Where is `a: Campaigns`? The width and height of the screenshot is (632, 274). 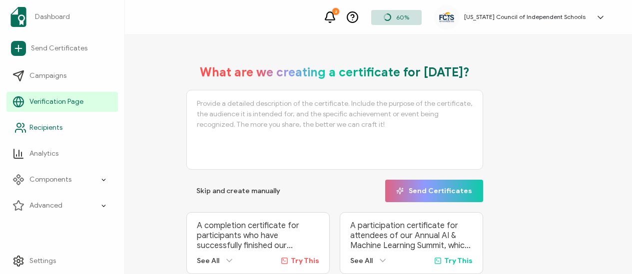
a: Campaigns is located at coordinates (62, 76).